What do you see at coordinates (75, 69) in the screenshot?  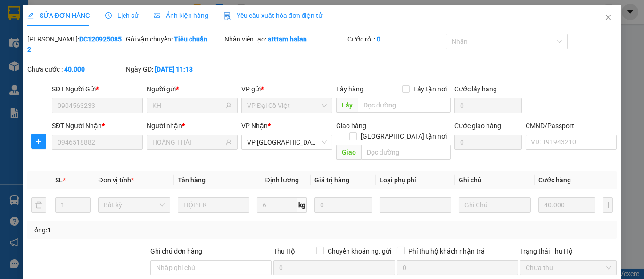 I see `div: Chưa cước :` at bounding box center [75, 69].